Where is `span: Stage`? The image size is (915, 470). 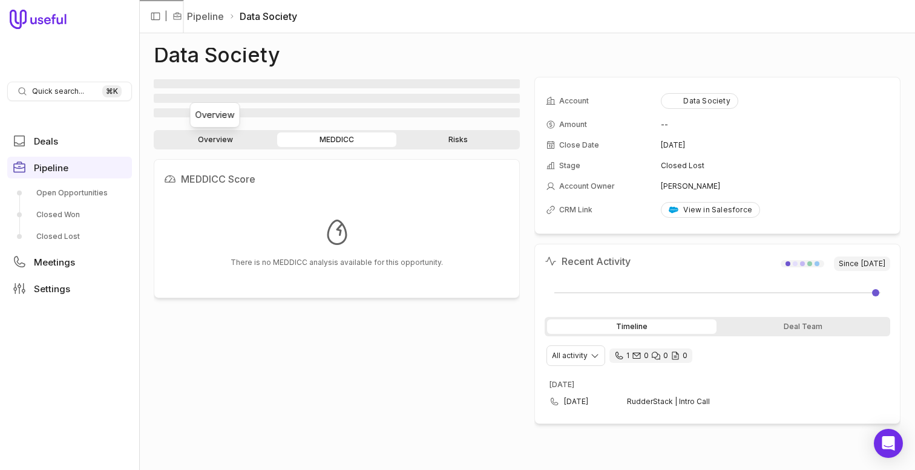 span: Stage is located at coordinates (569, 166).